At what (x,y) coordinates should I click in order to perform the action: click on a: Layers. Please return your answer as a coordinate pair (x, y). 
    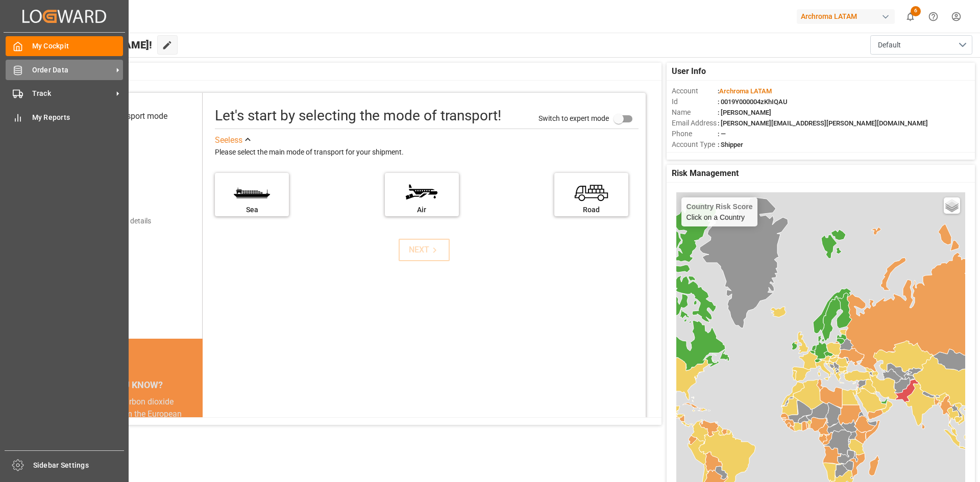
    Looking at the image, I should click on (952, 206).